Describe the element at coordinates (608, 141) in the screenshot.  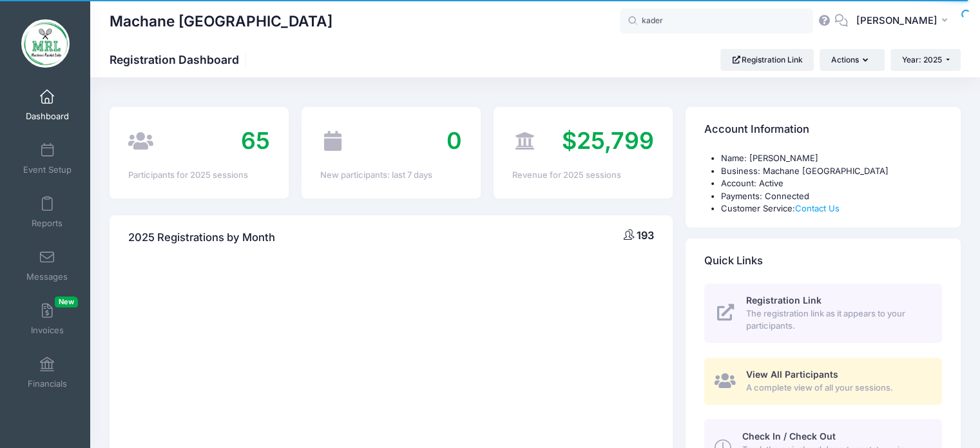
I see `span: $25,799` at that location.